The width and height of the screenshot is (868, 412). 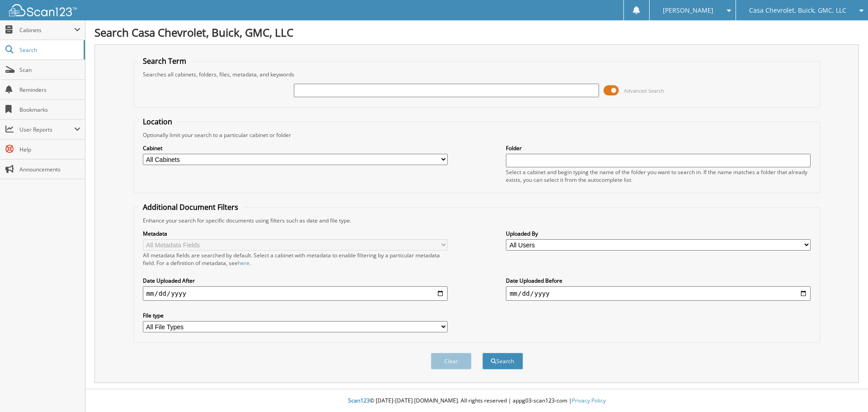 What do you see at coordinates (50, 149) in the screenshot?
I see `span: Help` at bounding box center [50, 149].